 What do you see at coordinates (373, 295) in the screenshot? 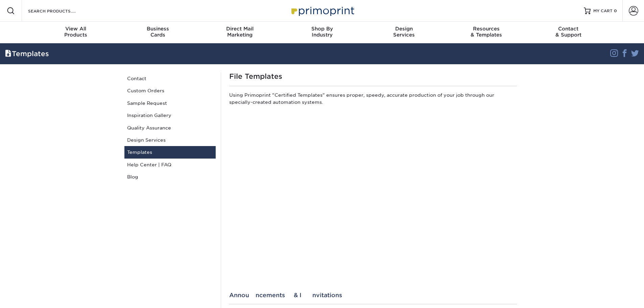
I see `div: Announcements & Invitations` at bounding box center [373, 295].